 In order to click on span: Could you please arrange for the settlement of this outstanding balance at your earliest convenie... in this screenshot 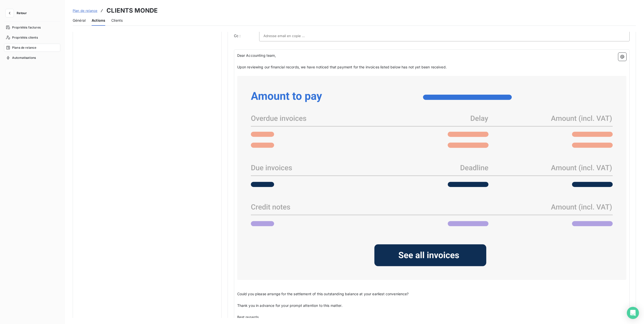, I will do `click(323, 294)`.